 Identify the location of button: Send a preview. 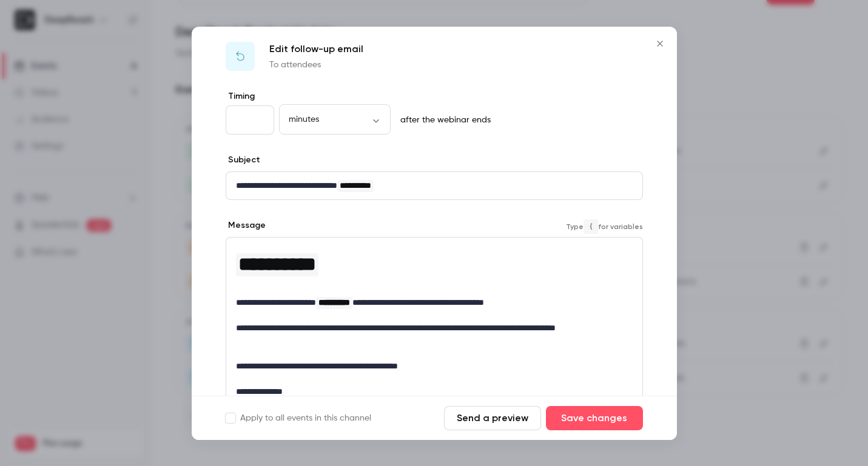
(492, 418).